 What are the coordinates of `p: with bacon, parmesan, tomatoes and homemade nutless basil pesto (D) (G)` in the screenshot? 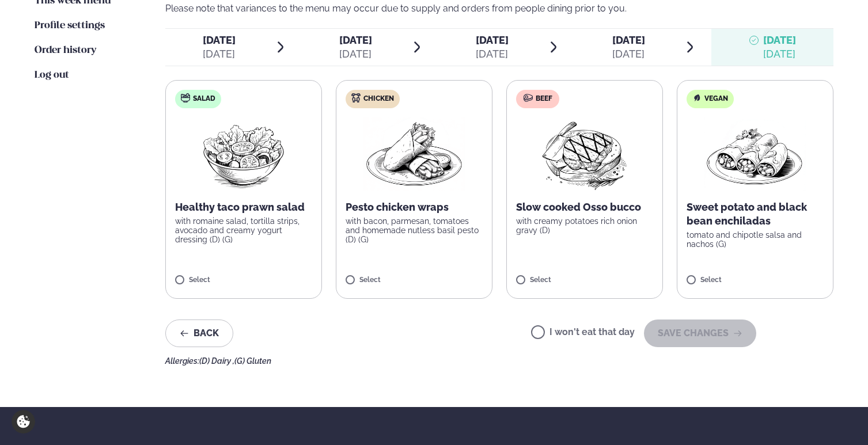 It's located at (414, 230).